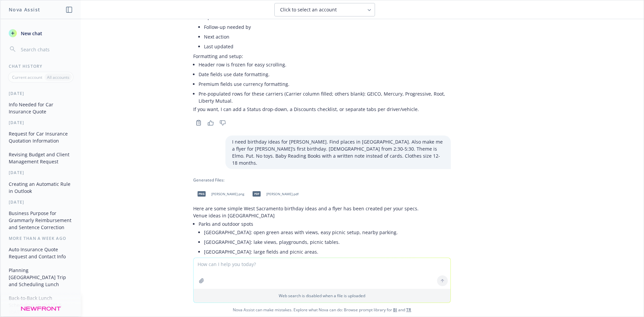  I want to click on a: TR, so click(408, 310).